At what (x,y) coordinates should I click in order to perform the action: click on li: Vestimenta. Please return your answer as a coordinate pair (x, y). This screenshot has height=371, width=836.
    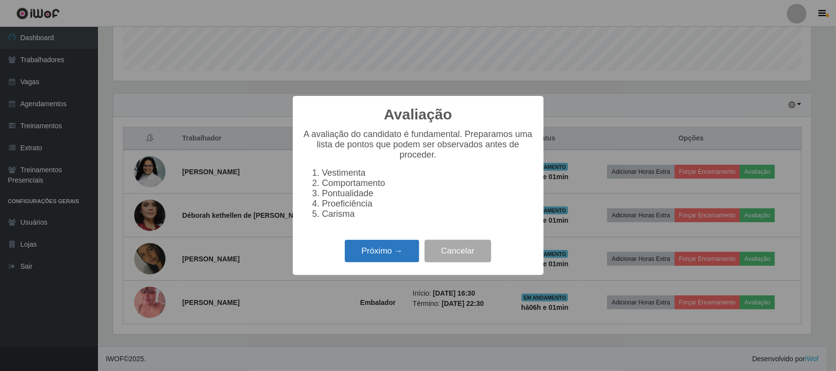
    Looking at the image, I should click on (428, 173).